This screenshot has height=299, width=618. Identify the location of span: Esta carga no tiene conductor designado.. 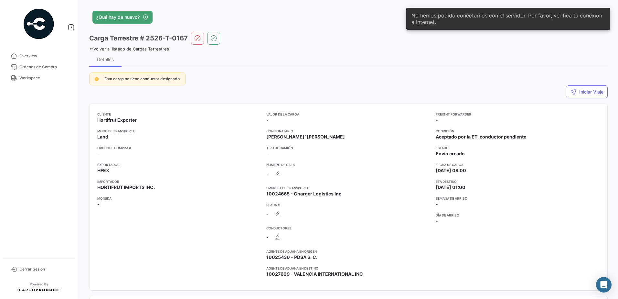
(142, 79).